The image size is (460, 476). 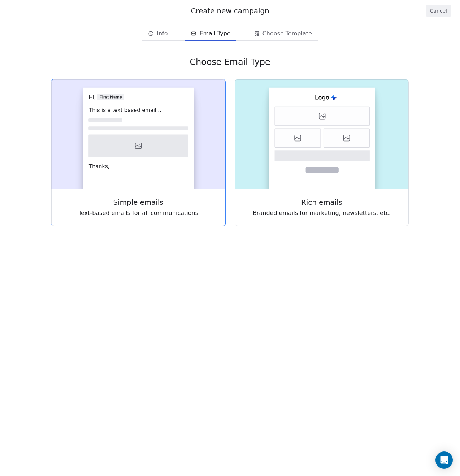 I want to click on span: Text-based emails for all communications, so click(x=138, y=213).